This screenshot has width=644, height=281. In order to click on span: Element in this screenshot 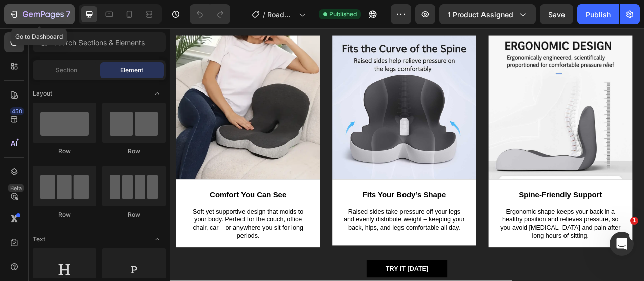, I will do `click(132, 70)`.